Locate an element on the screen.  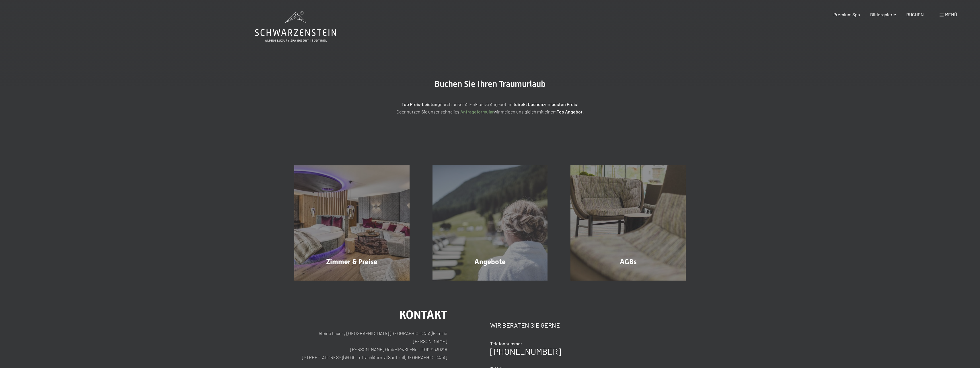
a: Buchung Zimmer & Preise is located at coordinates (352, 223).